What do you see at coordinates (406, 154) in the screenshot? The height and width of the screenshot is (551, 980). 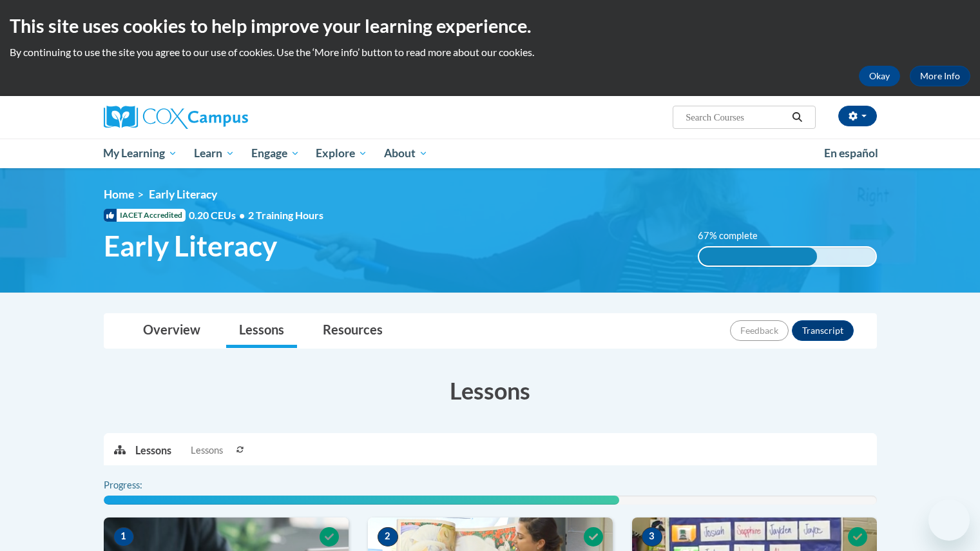 I see `a: About` at bounding box center [406, 154].